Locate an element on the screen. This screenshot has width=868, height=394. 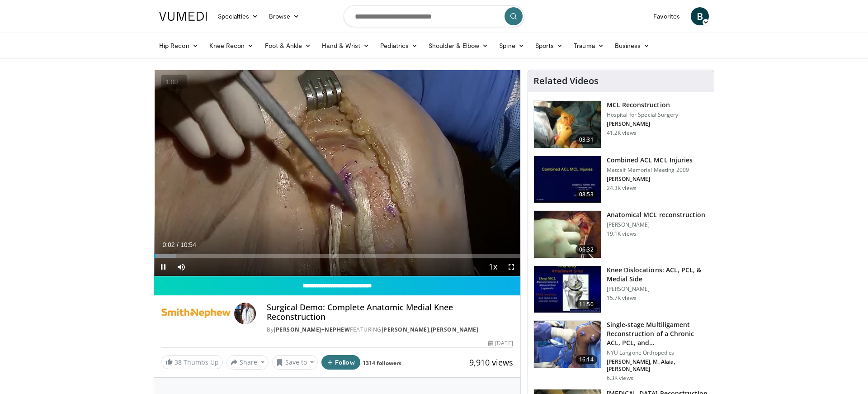
a: Browse is located at coordinates (285, 17).